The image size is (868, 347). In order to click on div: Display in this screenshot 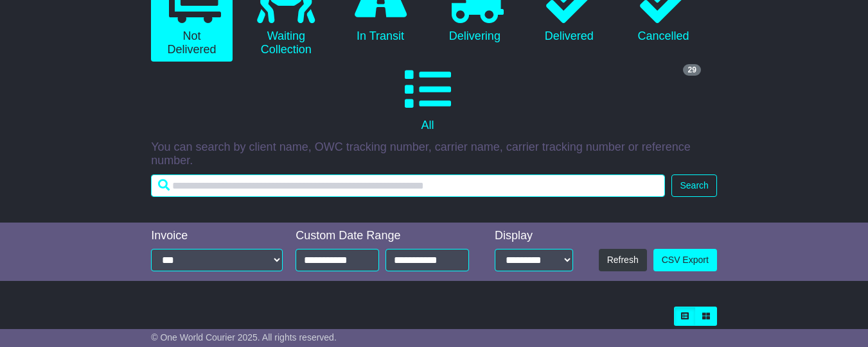, I will do `click(533, 236)`.